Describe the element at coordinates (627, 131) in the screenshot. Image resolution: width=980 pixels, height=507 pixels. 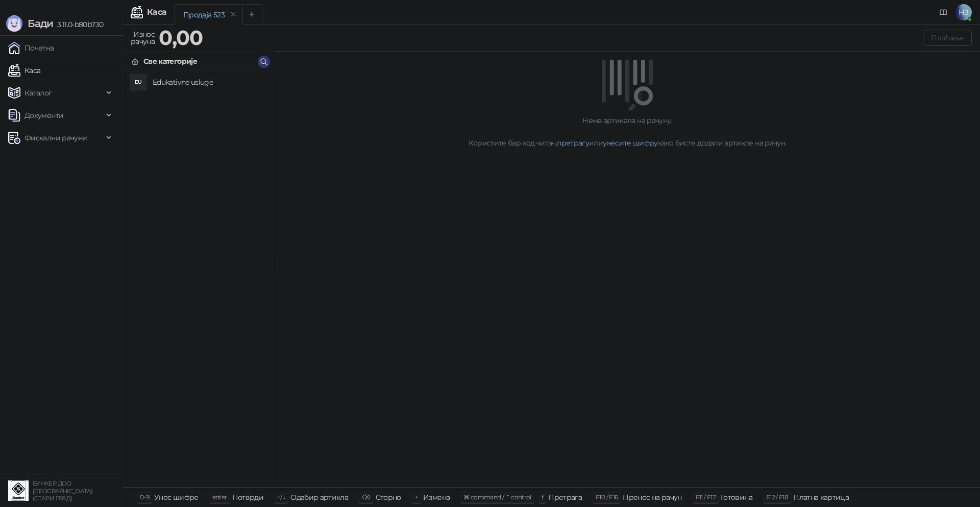
I see `div: Нема артикала на рачуну. Користите бар код читач, или како бисте додали артикле на рачун.` at that location.